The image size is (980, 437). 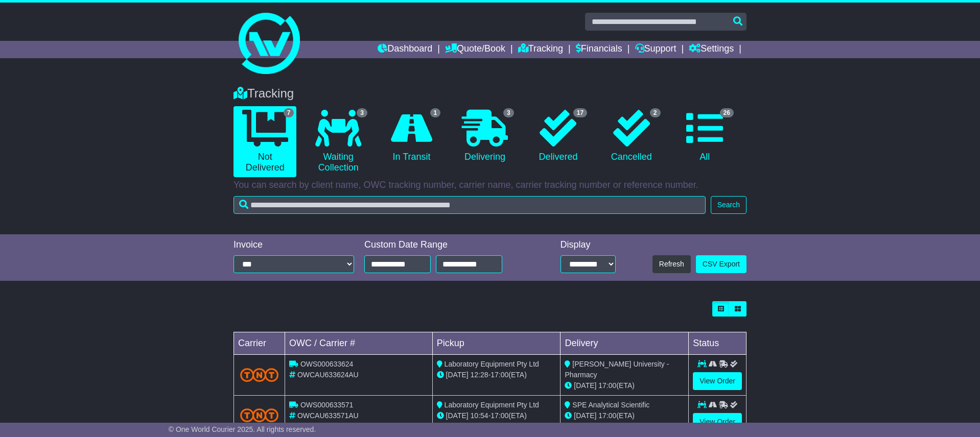 I want to click on button: Search, so click(x=729, y=205).